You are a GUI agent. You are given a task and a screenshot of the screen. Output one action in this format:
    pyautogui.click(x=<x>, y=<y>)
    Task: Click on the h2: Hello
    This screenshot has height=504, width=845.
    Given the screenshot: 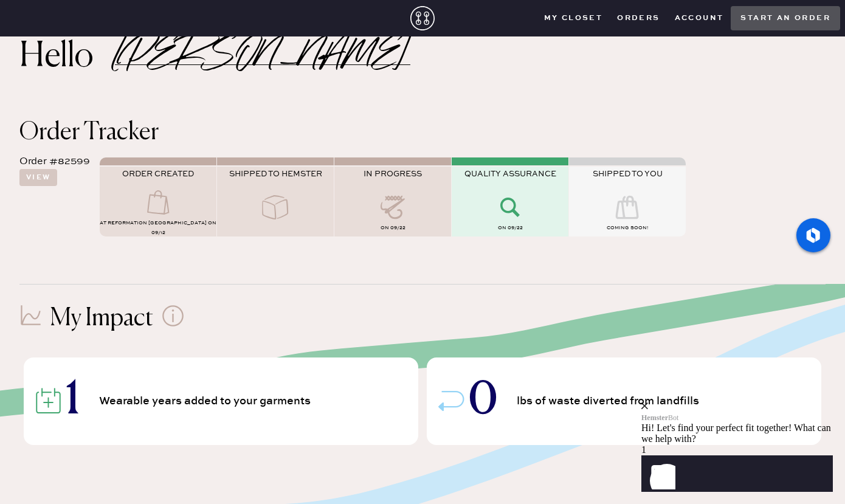 What is the action you would take?
    pyautogui.click(x=67, y=57)
    